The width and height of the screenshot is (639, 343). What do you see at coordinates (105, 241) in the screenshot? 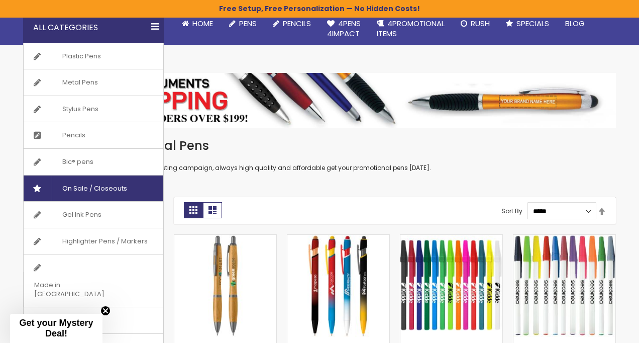
I see `span: Highlighter Pens / Markers` at bounding box center [105, 241].